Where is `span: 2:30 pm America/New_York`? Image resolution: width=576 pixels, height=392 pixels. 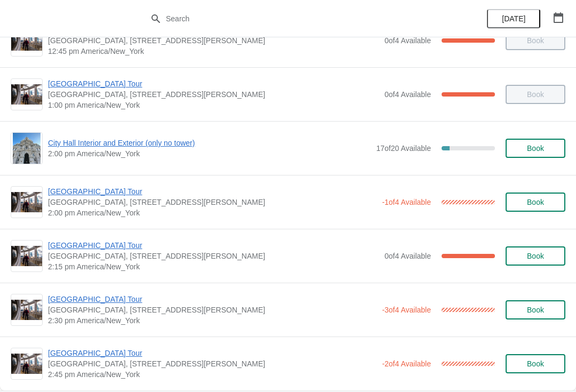 span: 2:30 pm America/New_York is located at coordinates (212, 320).